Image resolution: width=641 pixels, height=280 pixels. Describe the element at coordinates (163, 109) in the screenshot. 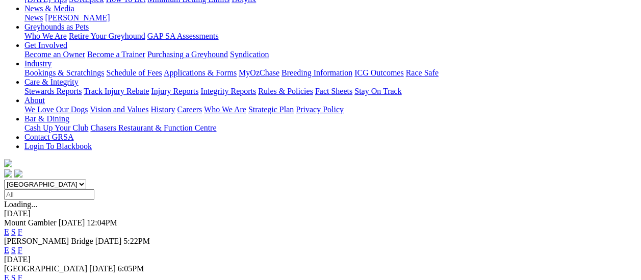

I see `a: History` at that location.